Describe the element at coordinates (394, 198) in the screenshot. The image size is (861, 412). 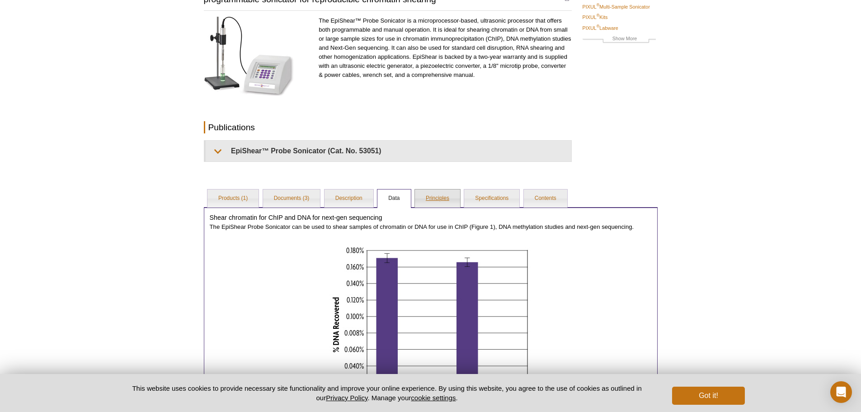
I see `a: Data` at that location.